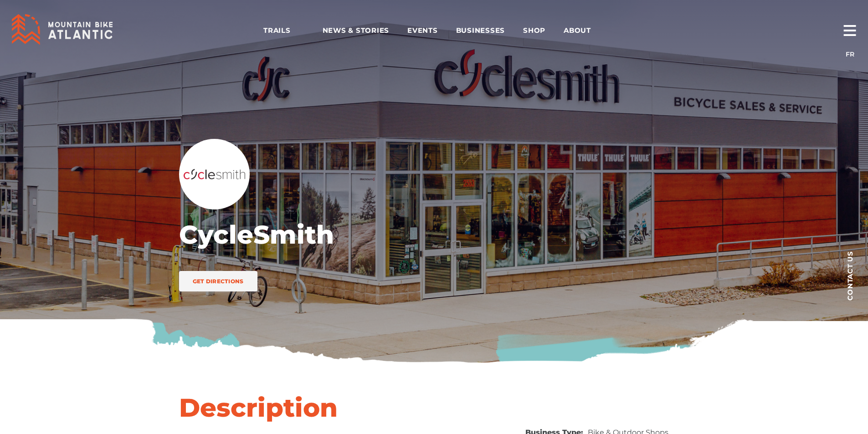 This screenshot has height=434, width=868. I want to click on img: CycleSmith, so click(214, 174).